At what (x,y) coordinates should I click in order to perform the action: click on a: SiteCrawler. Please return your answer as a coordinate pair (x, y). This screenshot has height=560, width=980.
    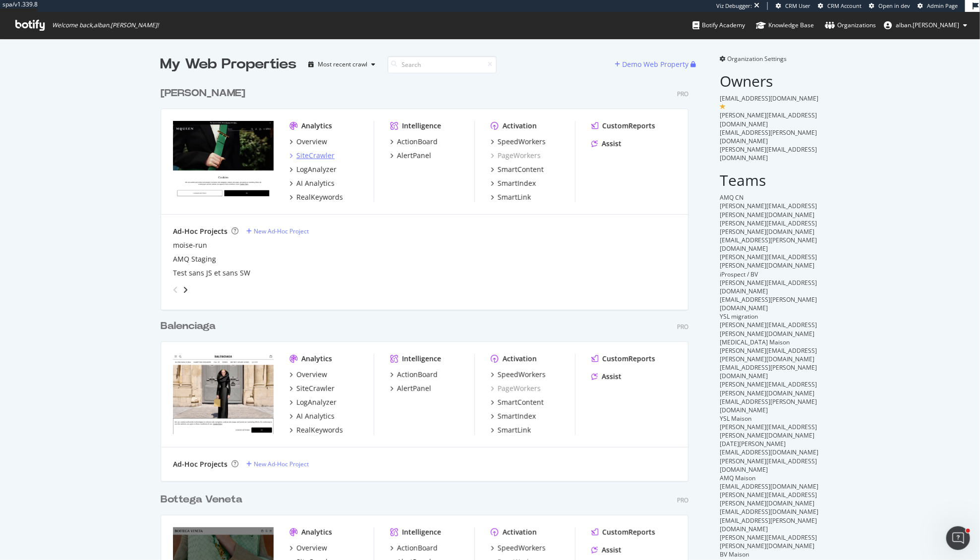
    Looking at the image, I should click on (312, 389).